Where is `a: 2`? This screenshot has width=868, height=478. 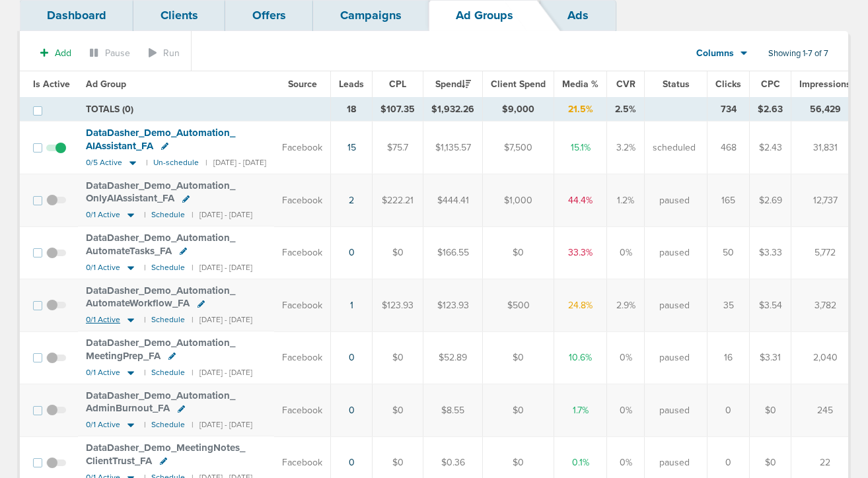 a: 2 is located at coordinates (351, 200).